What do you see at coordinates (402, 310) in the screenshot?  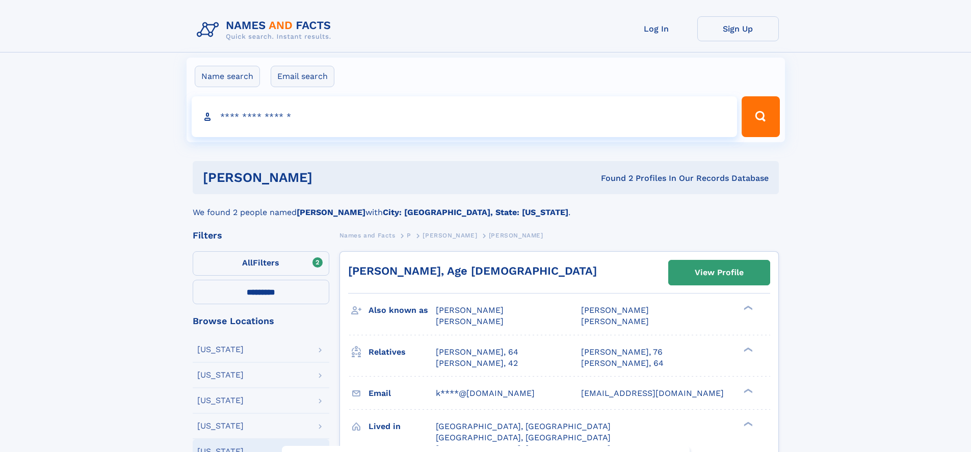 I see `h3: Also known as` at bounding box center [402, 310].